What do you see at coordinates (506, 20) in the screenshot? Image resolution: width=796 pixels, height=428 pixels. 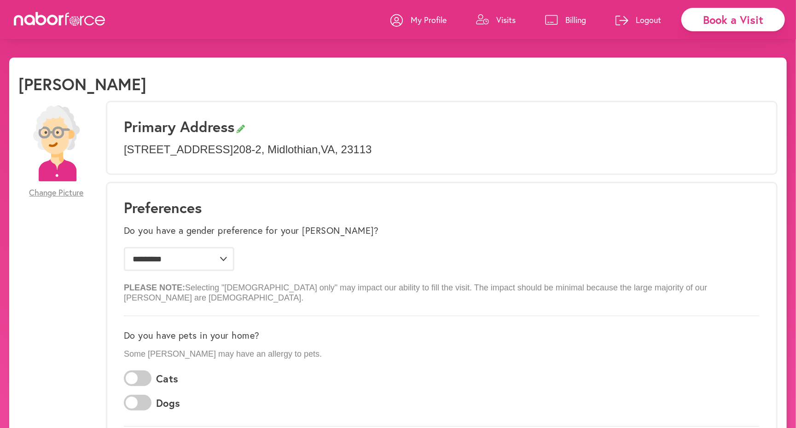 I see `p: Visits` at bounding box center [506, 20].